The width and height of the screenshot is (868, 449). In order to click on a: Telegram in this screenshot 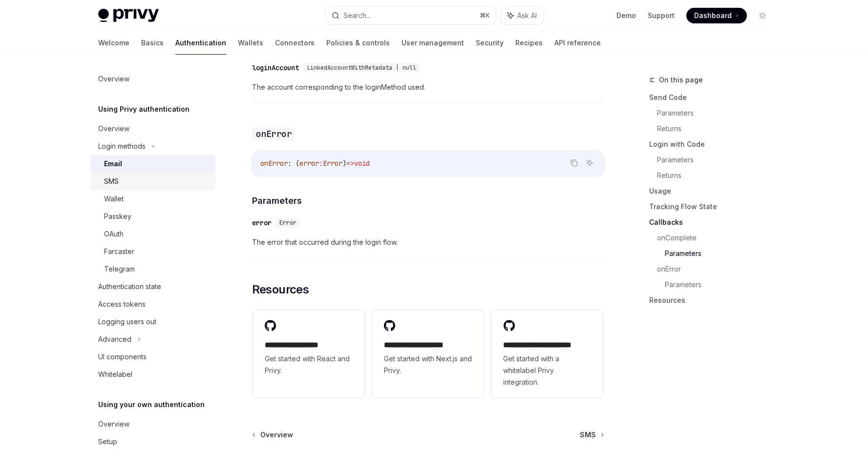, I will do `click(153, 269)`.